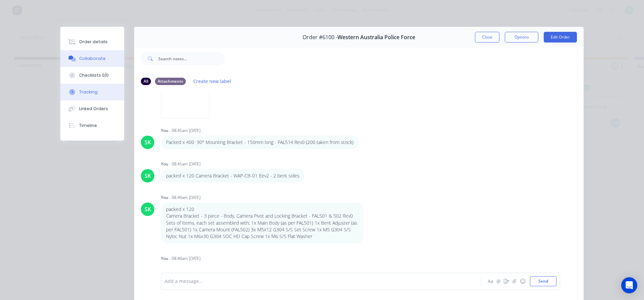 The image size is (644, 300). I want to click on div: Attachments, so click(170, 81).